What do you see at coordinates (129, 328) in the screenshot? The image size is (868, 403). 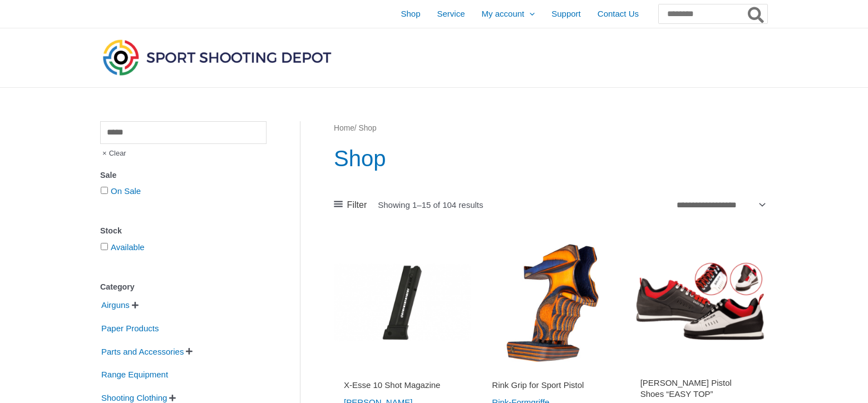 I see `span: Paper Products` at bounding box center [129, 328].